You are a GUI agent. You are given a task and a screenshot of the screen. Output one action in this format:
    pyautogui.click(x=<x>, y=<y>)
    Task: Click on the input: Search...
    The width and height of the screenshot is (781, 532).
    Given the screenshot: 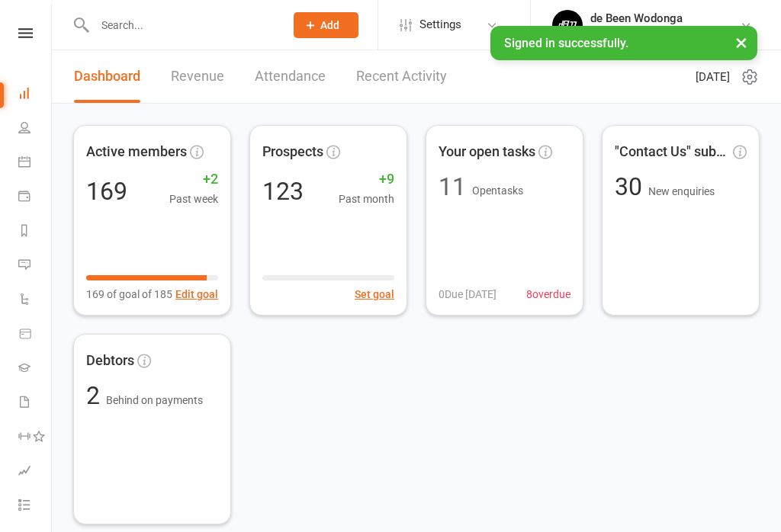 What is the action you would take?
    pyautogui.click(x=181, y=25)
    